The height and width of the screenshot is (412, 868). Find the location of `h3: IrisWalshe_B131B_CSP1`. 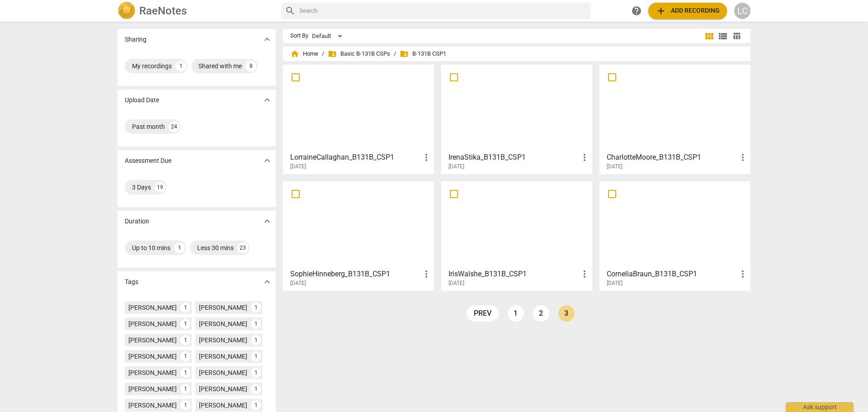

h3: IrisWalshe_B131B_CSP1 is located at coordinates (514, 274).